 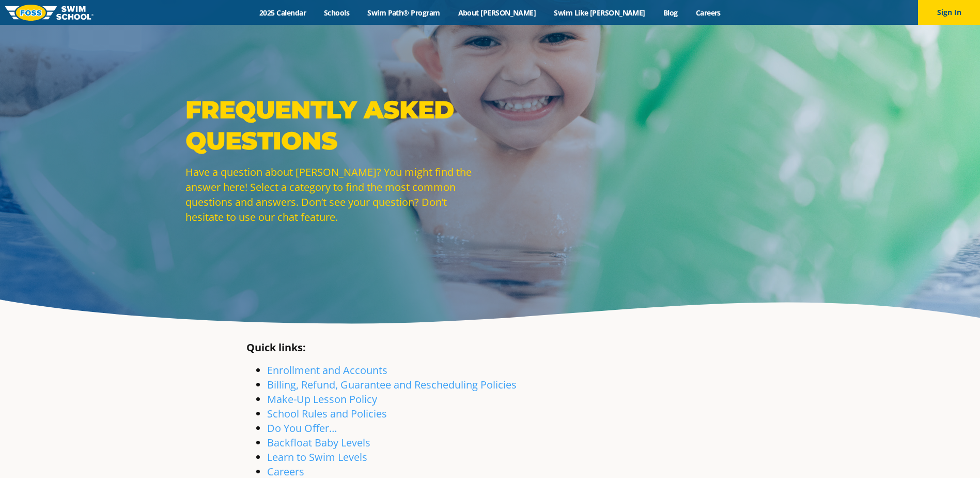 I want to click on p: Frequently Asked Questions, so click(x=335, y=125).